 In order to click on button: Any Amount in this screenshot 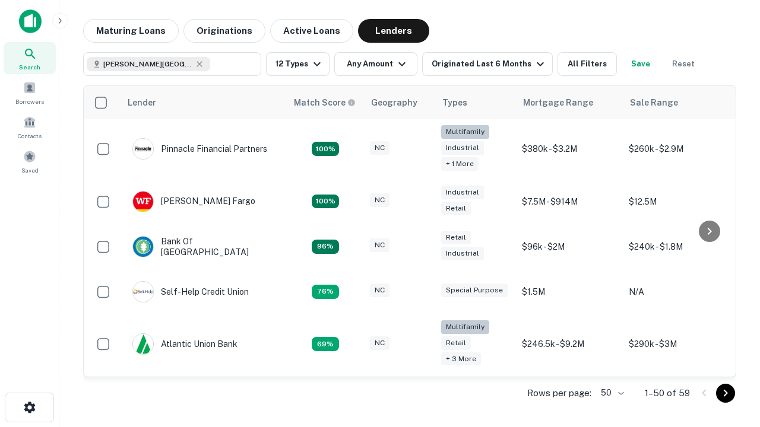, I will do `click(376, 64)`.